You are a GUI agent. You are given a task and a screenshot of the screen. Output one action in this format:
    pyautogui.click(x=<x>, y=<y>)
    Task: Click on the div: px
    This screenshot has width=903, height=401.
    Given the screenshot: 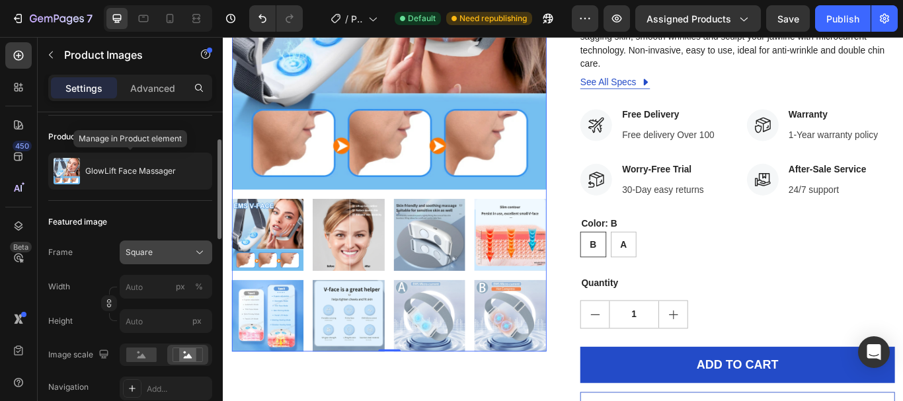 What is the action you would take?
    pyautogui.click(x=180, y=287)
    